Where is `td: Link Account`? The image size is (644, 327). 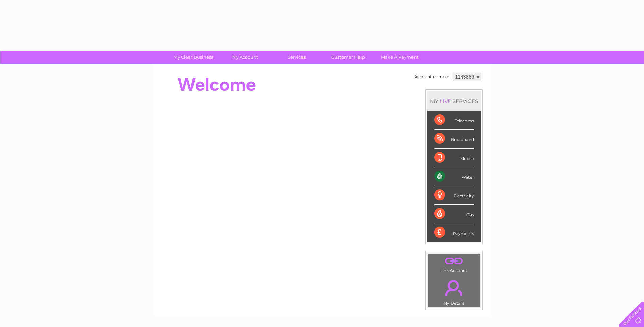
td: Link Account is located at coordinates (454, 264).